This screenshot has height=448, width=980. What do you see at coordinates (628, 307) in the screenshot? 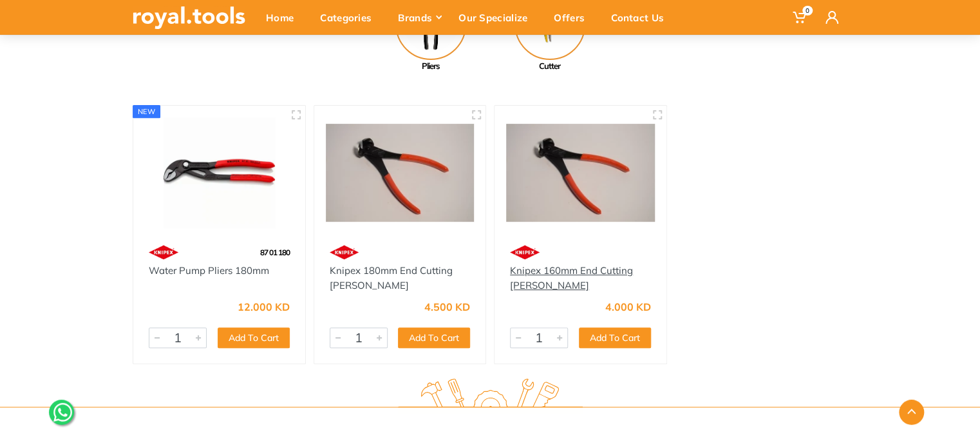
I see `div: 4.000 KD` at bounding box center [628, 307].